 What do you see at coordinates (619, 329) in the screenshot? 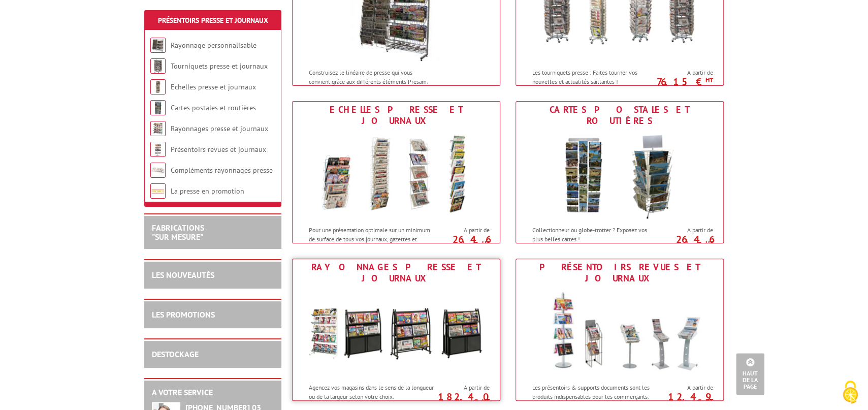
I see `a: Présentoirs revues et journaux Présentoirs revues et journaux Les présentoirs & supports document...` at bounding box center [619, 329].